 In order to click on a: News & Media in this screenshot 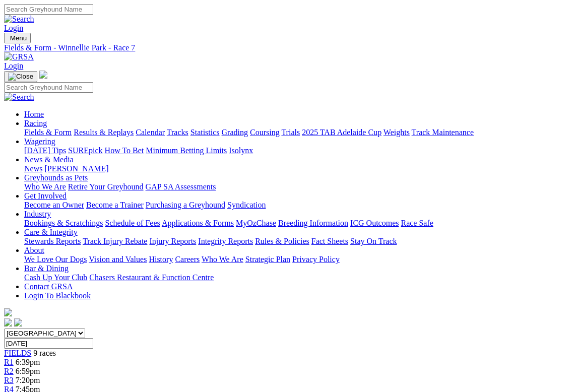, I will do `click(49, 159)`.